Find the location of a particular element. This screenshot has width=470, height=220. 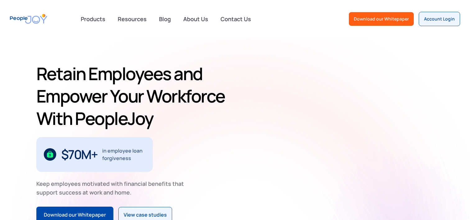

div: $70M+ is located at coordinates (79, 154).